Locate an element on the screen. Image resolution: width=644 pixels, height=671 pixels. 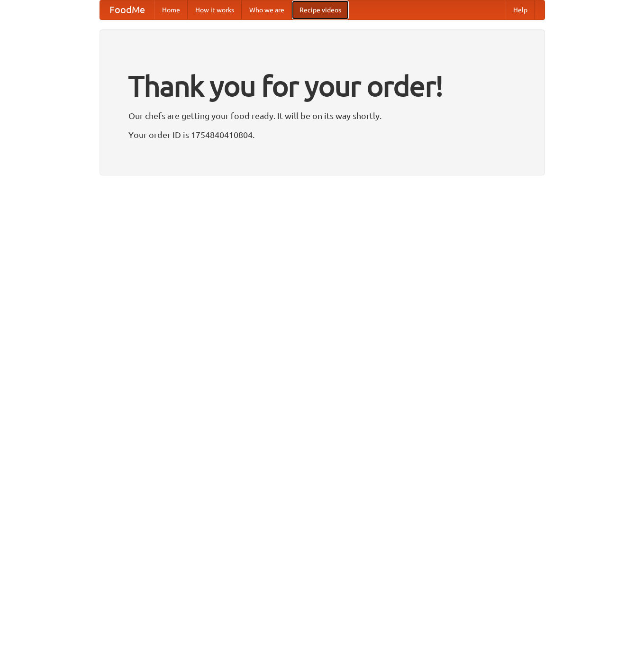
a: How it works is located at coordinates (215, 10).